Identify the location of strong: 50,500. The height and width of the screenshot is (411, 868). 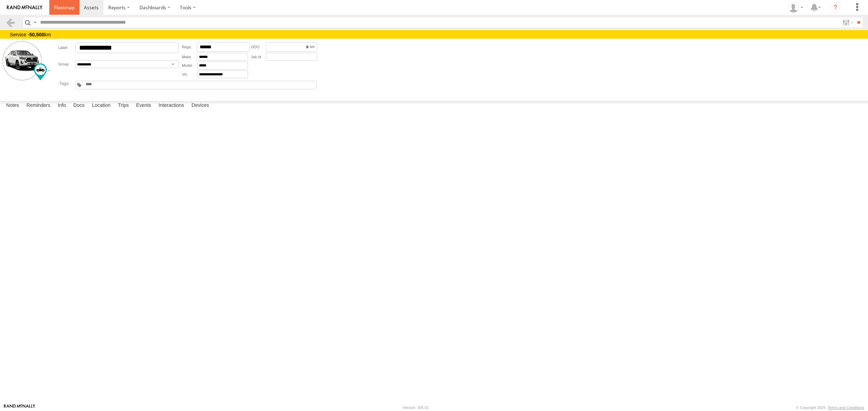
(37, 35).